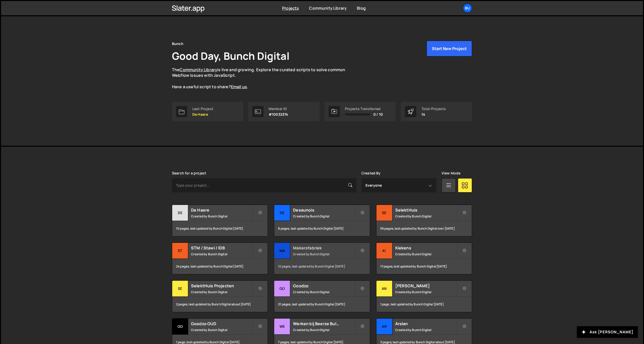  What do you see at coordinates (468, 8) in the screenshot?
I see `div: Bu` at bounding box center [468, 8].